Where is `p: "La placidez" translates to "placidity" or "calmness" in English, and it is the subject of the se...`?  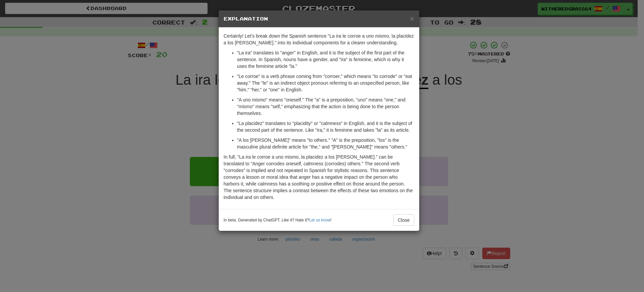 p: "La placidez" translates to "placidity" or "calmness" in English, and it is the subject of the se... is located at coordinates (326, 126).